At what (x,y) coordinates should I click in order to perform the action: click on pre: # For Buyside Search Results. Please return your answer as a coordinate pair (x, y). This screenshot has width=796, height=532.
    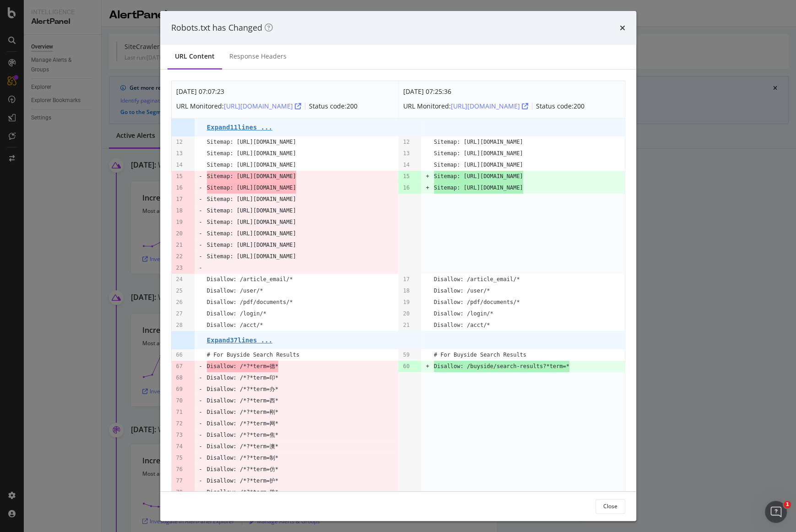
    Looking at the image, I should click on (480, 355).